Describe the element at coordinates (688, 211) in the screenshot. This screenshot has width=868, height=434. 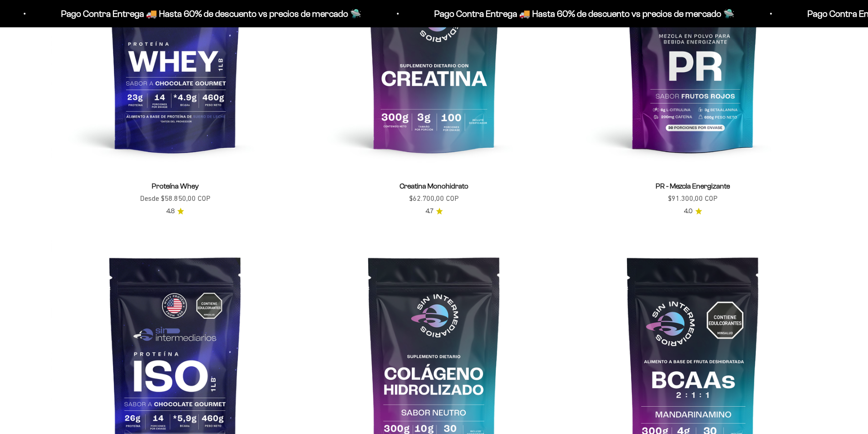
I see `span: 4.0` at that location.